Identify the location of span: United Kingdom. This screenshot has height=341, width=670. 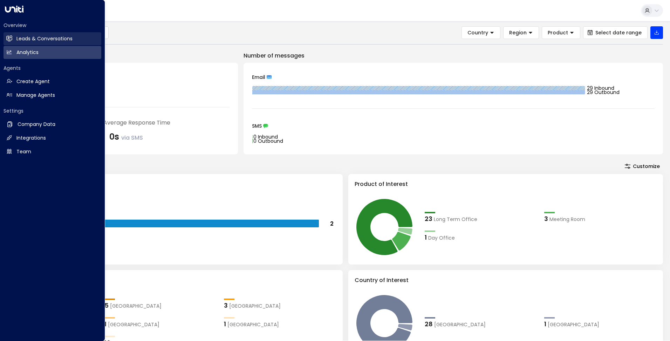
(460, 324).